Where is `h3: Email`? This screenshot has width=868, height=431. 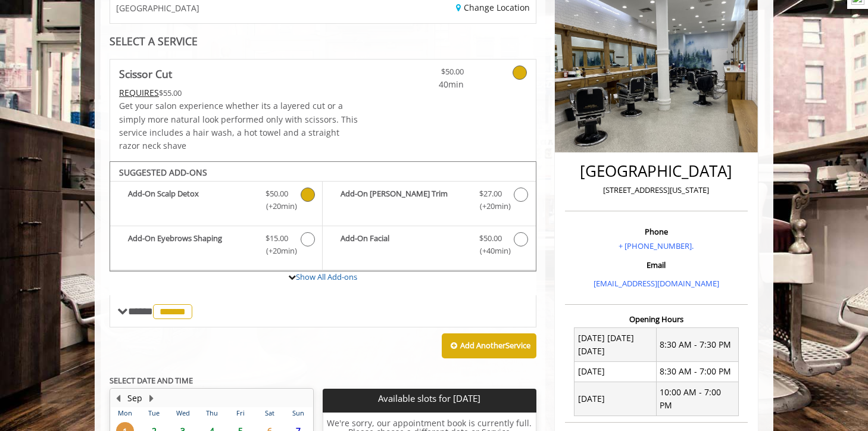
h3: Email is located at coordinates (656, 265).